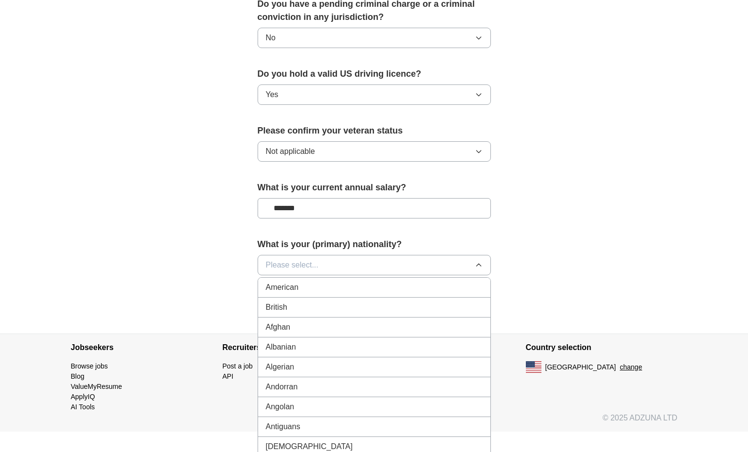 This screenshot has width=748, height=452. I want to click on button: Not applicable, so click(374, 152).